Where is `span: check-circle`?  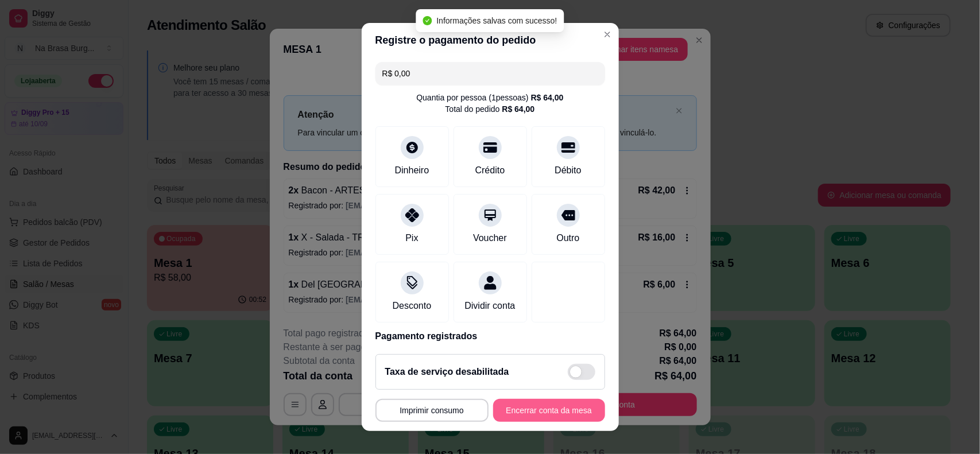
span: check-circle is located at coordinates (427, 21).